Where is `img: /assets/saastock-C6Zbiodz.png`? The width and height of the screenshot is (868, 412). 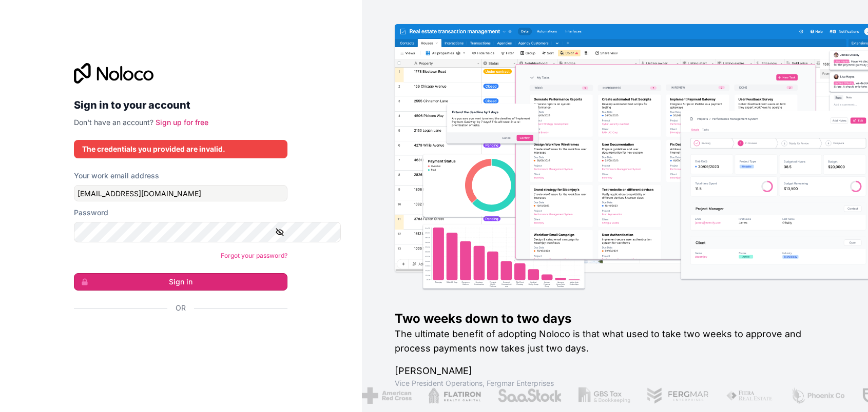
img: /assets/saastock-C6Zbiodz.png is located at coordinates (529, 396).